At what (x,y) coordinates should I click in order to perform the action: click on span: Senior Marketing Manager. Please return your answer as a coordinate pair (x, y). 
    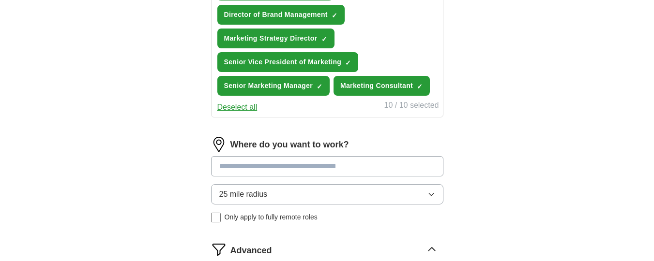
    Looking at the image, I should click on (268, 86).